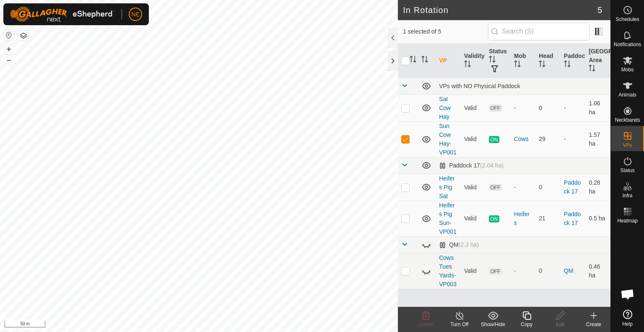  I want to click on span: (2.3 ha), so click(469, 244).